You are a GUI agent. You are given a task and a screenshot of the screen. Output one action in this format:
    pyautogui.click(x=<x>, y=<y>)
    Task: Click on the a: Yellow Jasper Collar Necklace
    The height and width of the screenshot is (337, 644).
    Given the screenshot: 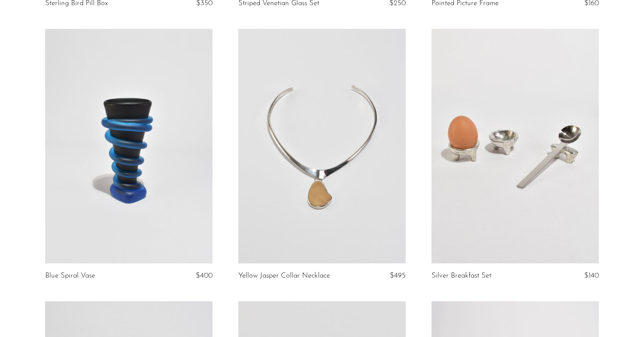 What is the action you would take?
    pyautogui.click(x=284, y=276)
    